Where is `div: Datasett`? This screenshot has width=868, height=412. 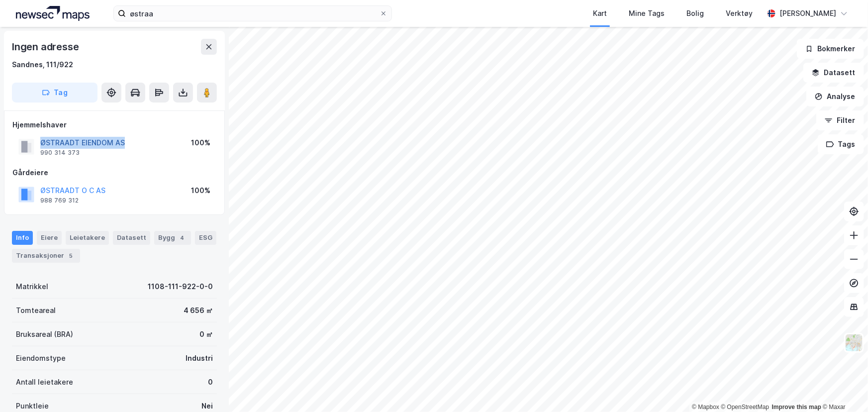
div: Datasett is located at coordinates (131, 238).